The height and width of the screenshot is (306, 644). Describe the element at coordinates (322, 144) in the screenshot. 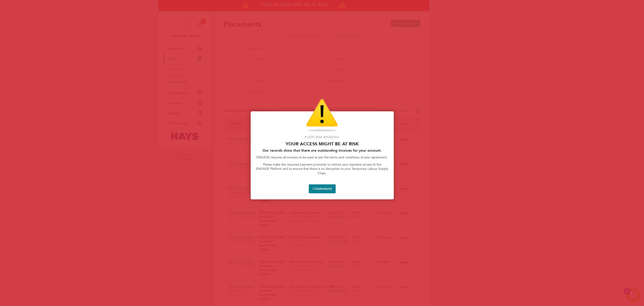

I see `p: Your access might be at risk` at that location.